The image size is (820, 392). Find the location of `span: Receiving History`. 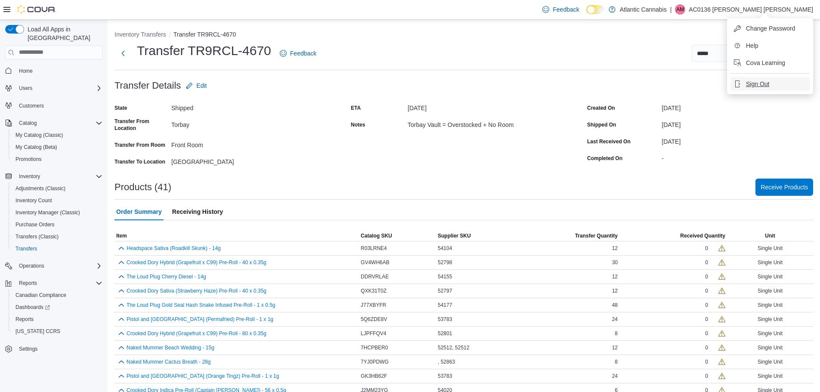

span: Receiving History is located at coordinates (198, 212).